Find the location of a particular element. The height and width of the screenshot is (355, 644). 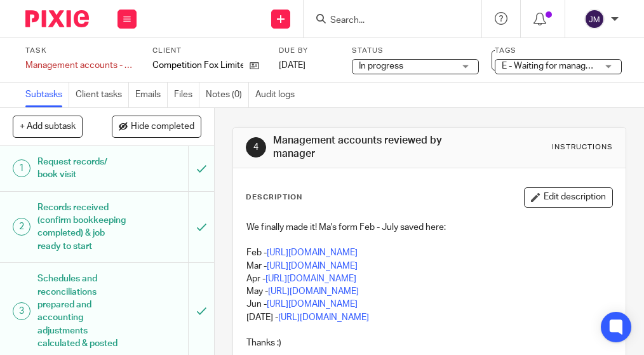

p: Apr - is located at coordinates (430, 278).